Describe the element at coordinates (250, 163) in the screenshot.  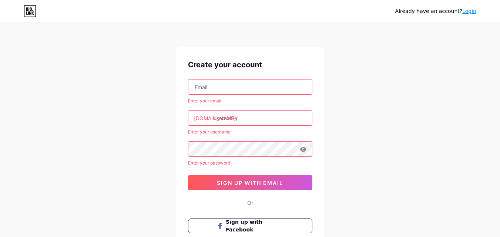
I see `div: Enter your password` at that location.